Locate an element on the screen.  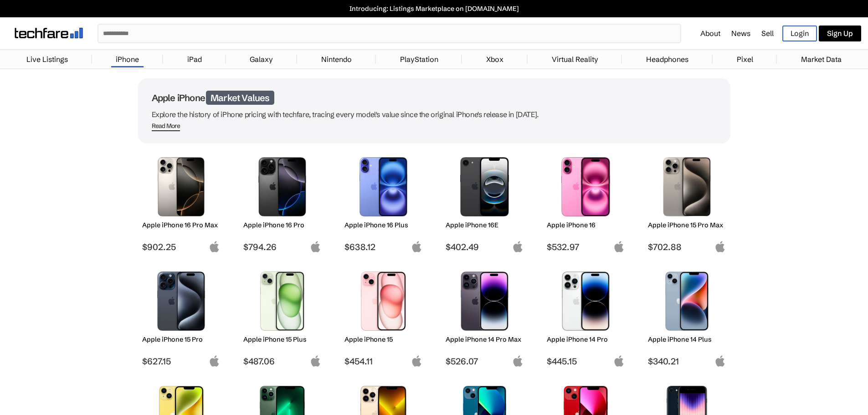
img: iPhone 15 Plus is located at coordinates (282, 301).